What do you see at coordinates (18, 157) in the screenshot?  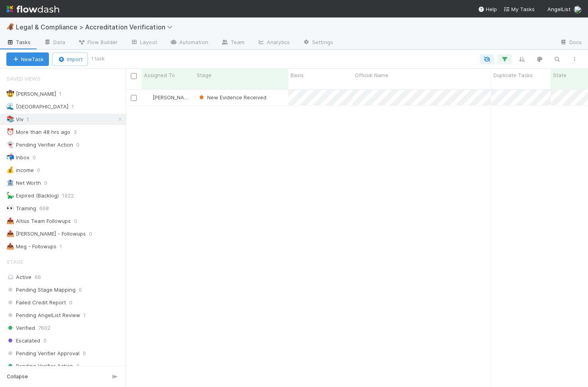 I see `div: Inbox` at bounding box center [18, 157].